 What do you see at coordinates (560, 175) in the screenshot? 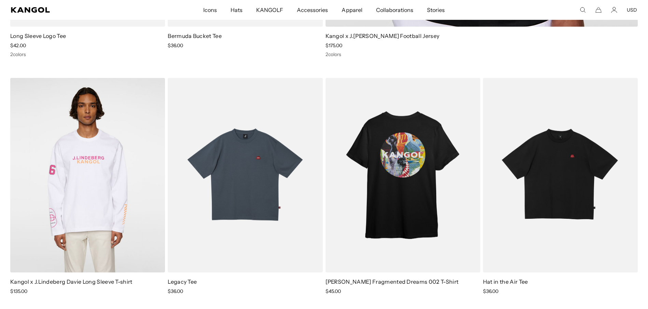
I see `img: Hat in the Air Tee` at bounding box center [560, 175].